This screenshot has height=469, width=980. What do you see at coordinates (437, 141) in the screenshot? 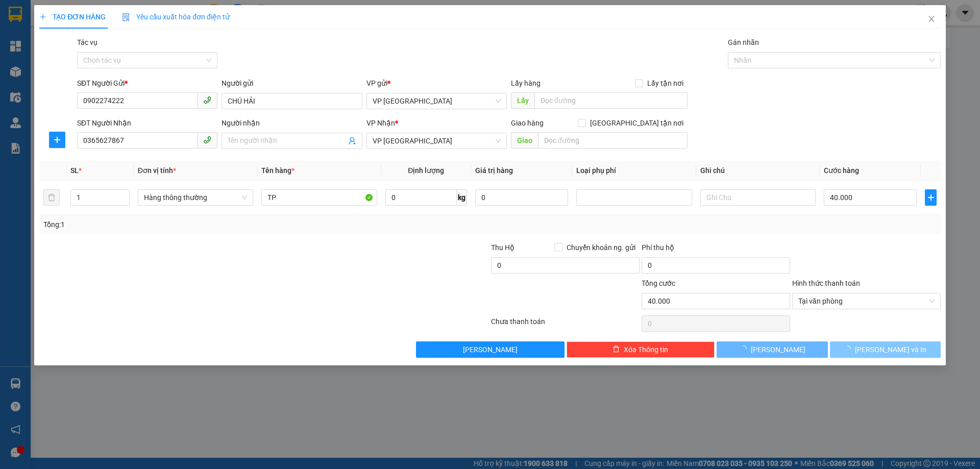
I see `span: VP Mỹ Đình` at bounding box center [437, 141].